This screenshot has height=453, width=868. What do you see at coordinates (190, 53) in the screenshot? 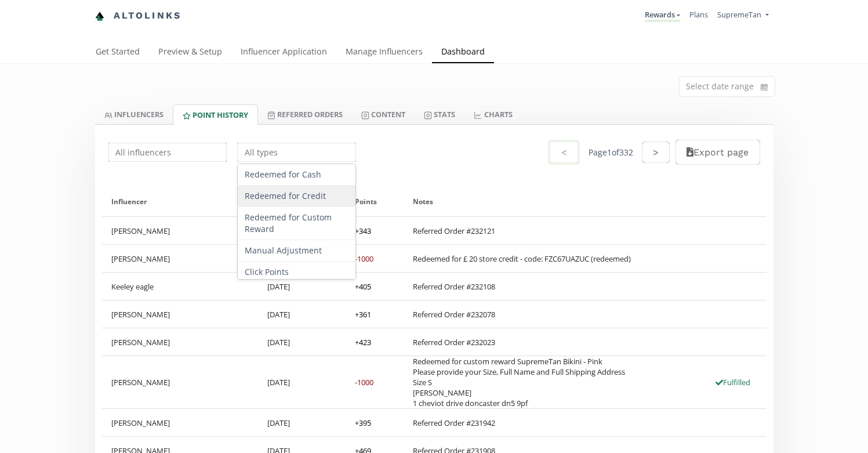
I see `a: Preview & Setup` at bounding box center [190, 53].